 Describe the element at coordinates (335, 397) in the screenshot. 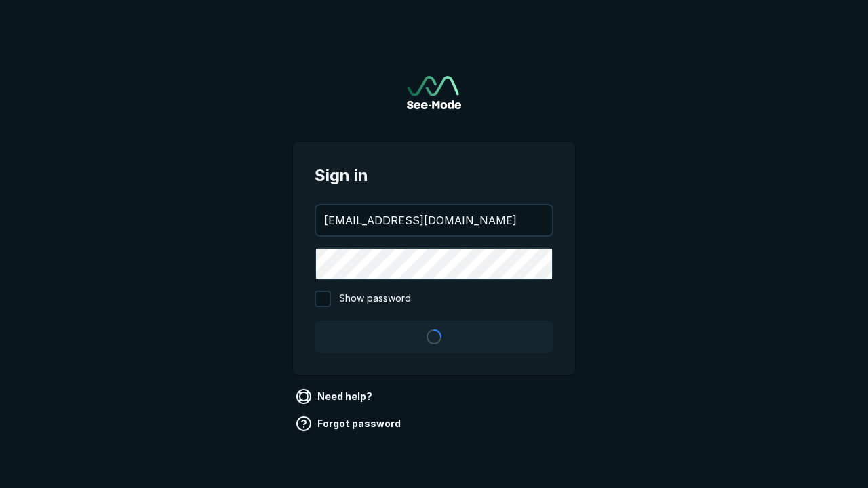

I see `a: Need help?` at that location.